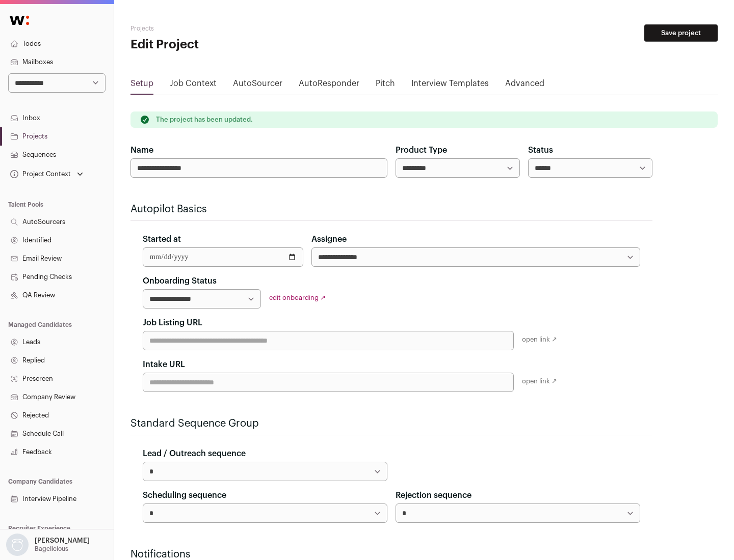 Image resolution: width=734 pixels, height=560 pixels. Describe the element at coordinates (39, 174) in the screenshot. I see `div: Project Context` at that location.